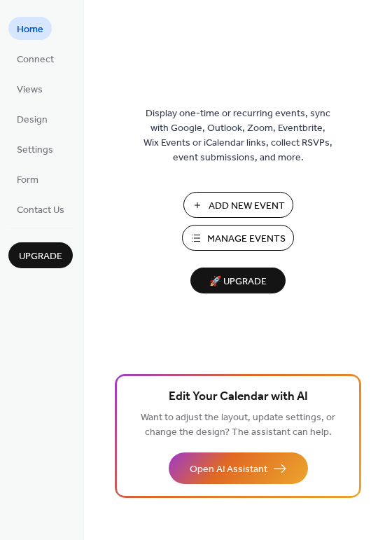 This screenshot has height=540, width=392. What do you see at coordinates (35, 58) in the screenshot?
I see `a: Connect` at bounding box center [35, 58].